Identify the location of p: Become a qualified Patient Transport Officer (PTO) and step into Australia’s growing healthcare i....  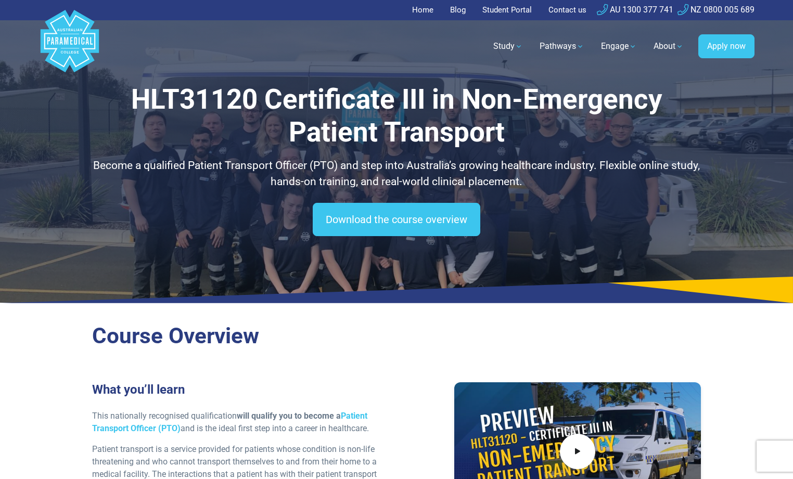
(396, 174).